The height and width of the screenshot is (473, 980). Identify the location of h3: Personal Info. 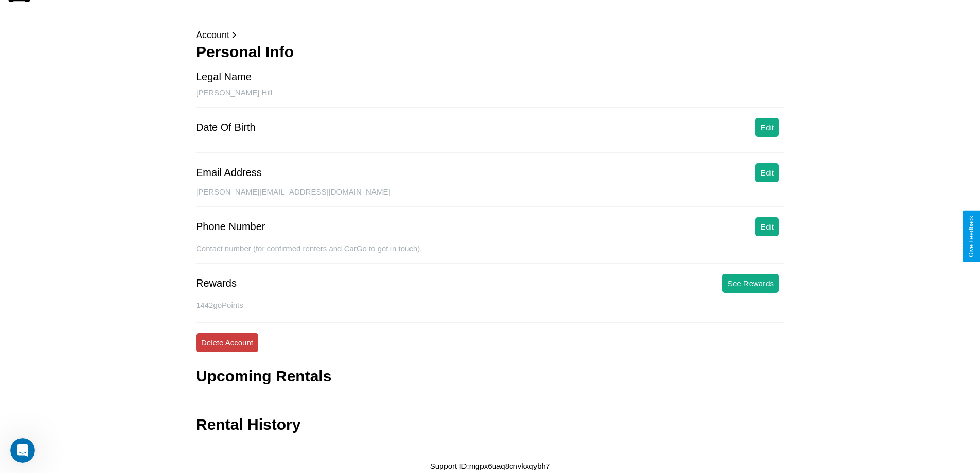
(490, 52).